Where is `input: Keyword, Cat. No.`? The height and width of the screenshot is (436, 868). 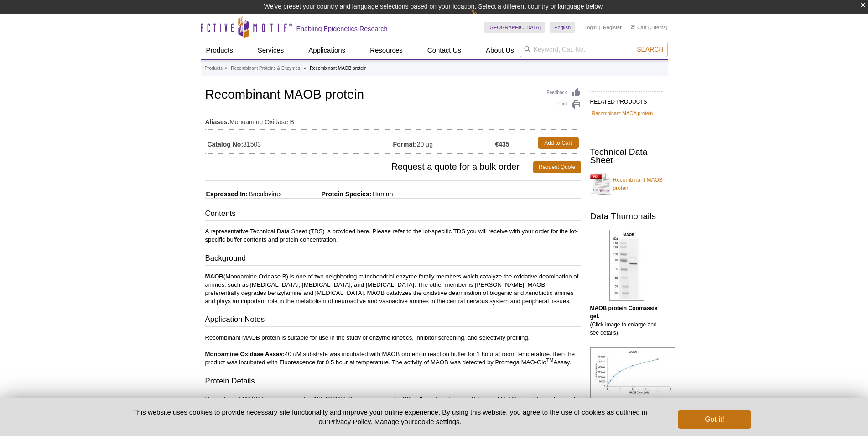 input: Keyword, Cat. No. is located at coordinates (594, 49).